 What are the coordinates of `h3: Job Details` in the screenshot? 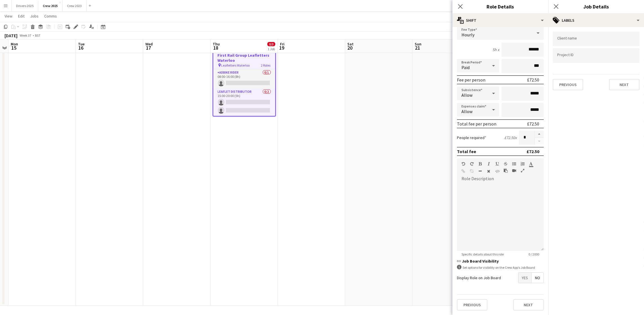 It's located at (596, 7).